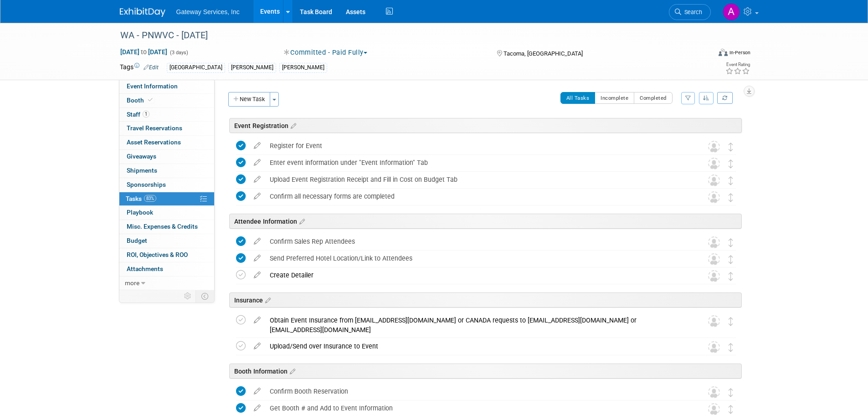  Describe the element at coordinates (166, 255) in the screenshot. I see `a: ROI, Objectives & ROO` at that location.